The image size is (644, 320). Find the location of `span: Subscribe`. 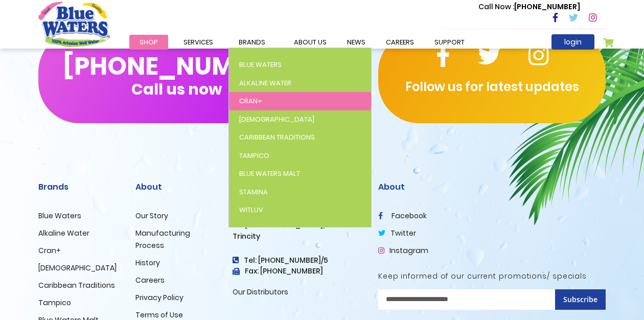

span: Subscribe is located at coordinates (580, 299).